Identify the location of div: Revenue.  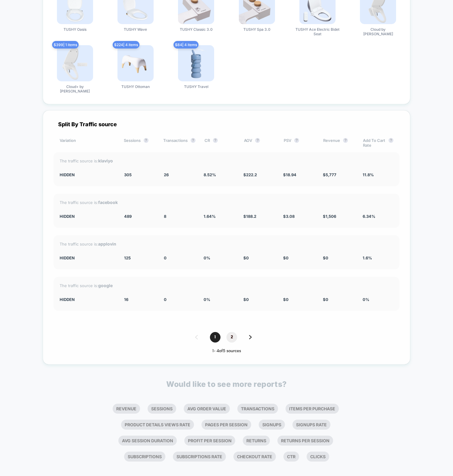
(338, 142).